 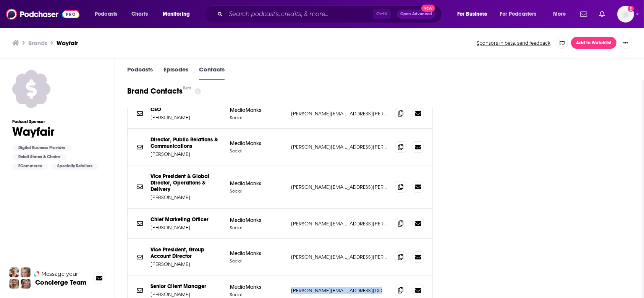 What do you see at coordinates (155, 91) in the screenshot?
I see `h1: Brand Contacts` at bounding box center [155, 91].